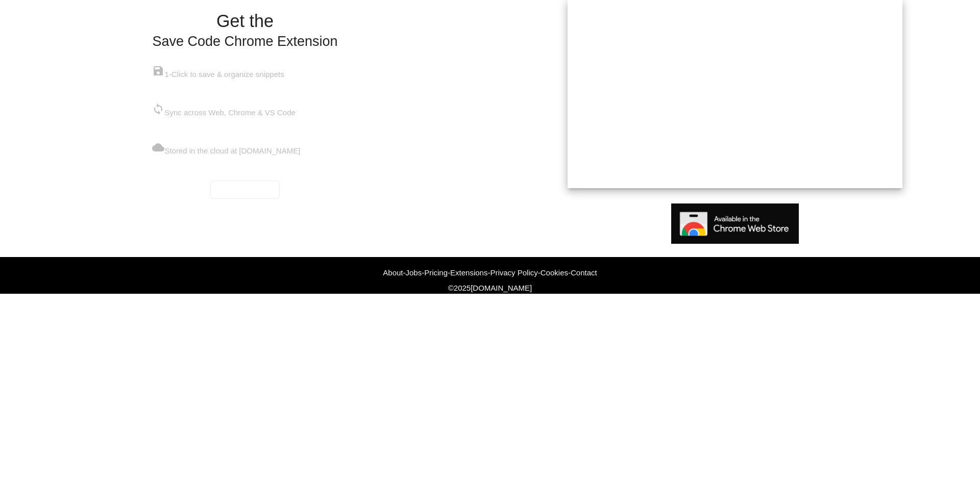 The image size is (980, 486). I want to click on h4: Get the, so click(244, 32).